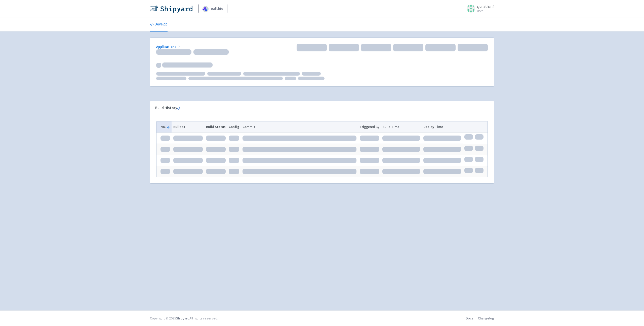 This screenshot has width=644, height=326. I want to click on img: Shipyard logo, so click(171, 8).